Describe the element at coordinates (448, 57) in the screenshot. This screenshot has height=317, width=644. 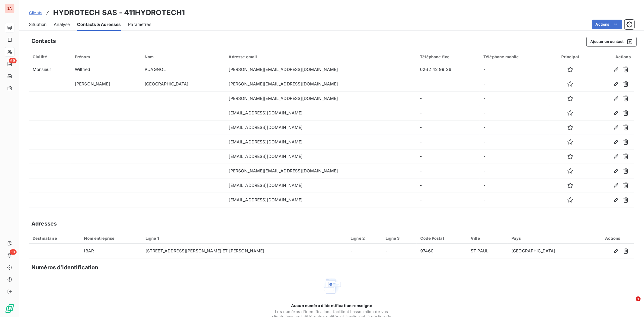
I see `div: Téléphone fixe` at that location.